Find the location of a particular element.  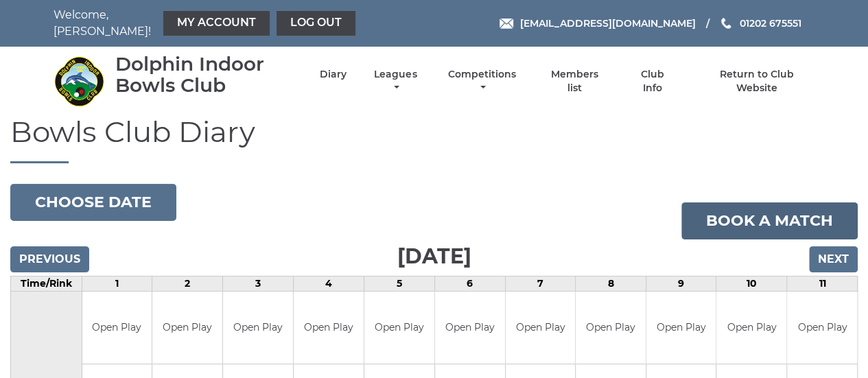

td: 7 is located at coordinates (540, 285).